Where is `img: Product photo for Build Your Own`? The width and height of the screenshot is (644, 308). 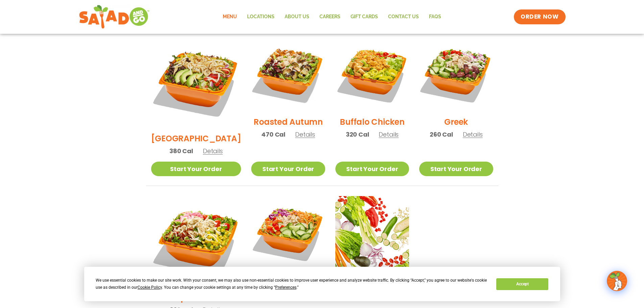
img: Product photo for Build Your Own is located at coordinates (372, 233).